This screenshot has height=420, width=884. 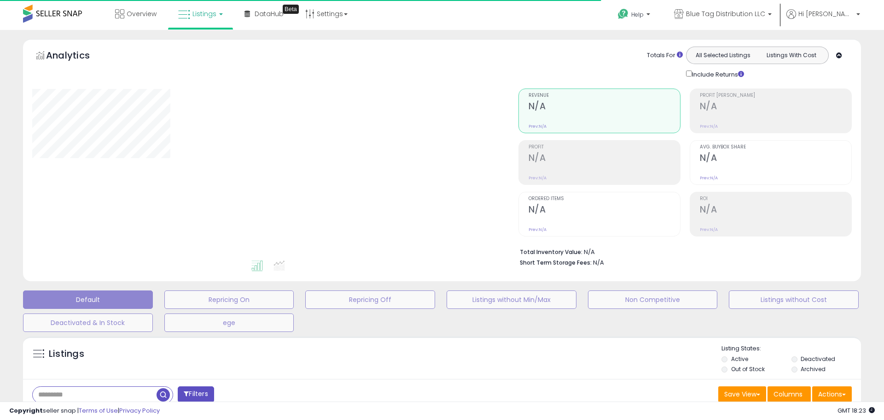 What do you see at coordinates (776, 199) in the screenshot?
I see `span: ROI` at bounding box center [776, 199].